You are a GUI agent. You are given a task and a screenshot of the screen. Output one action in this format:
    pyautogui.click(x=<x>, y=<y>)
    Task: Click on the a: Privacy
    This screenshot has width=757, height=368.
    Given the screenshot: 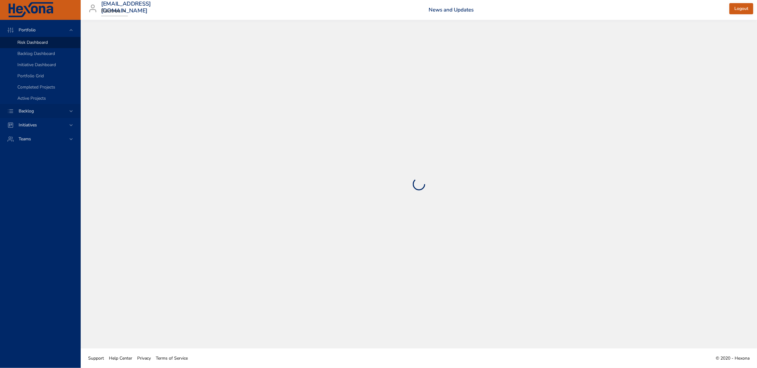 What is the action you would take?
    pyautogui.click(x=144, y=358)
    